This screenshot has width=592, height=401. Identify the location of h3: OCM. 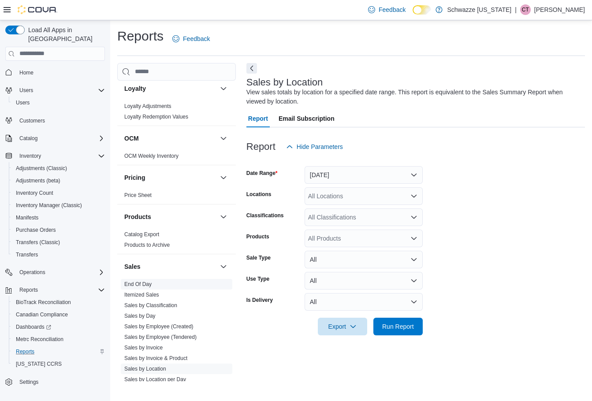
(131, 138).